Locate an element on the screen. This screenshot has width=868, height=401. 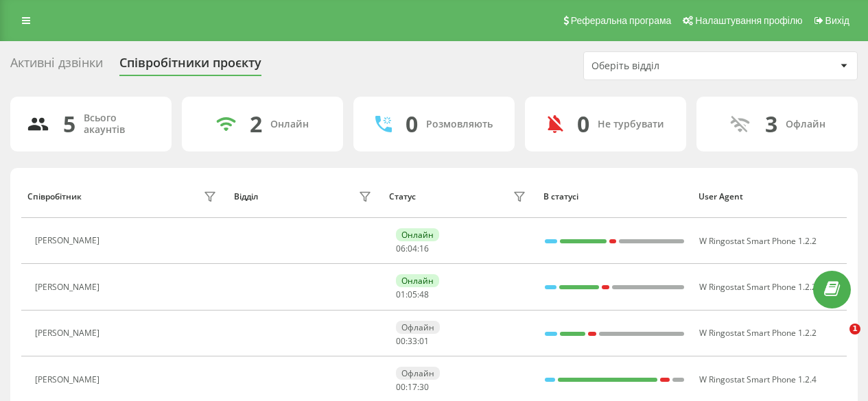
div: Оберіть відділ is located at coordinates (673, 66).